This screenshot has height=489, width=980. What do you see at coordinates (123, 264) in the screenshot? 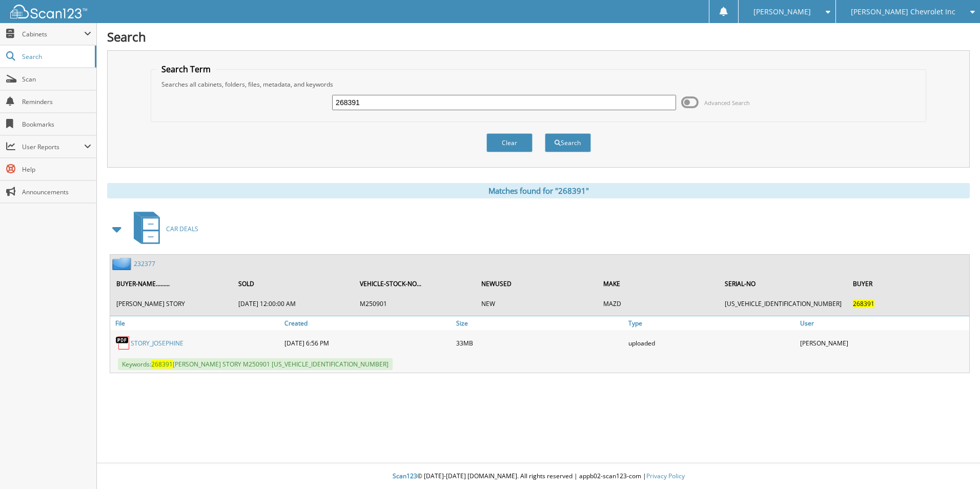
I see `img: folder2.png` at bounding box center [123, 264].